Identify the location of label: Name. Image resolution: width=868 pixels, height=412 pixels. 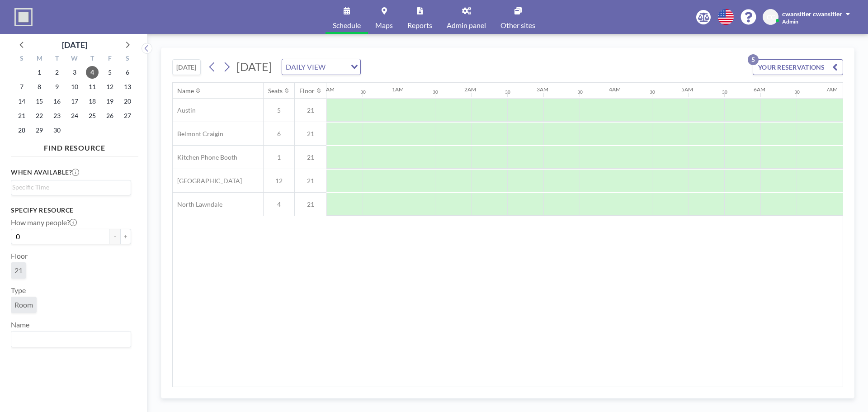
(20, 325).